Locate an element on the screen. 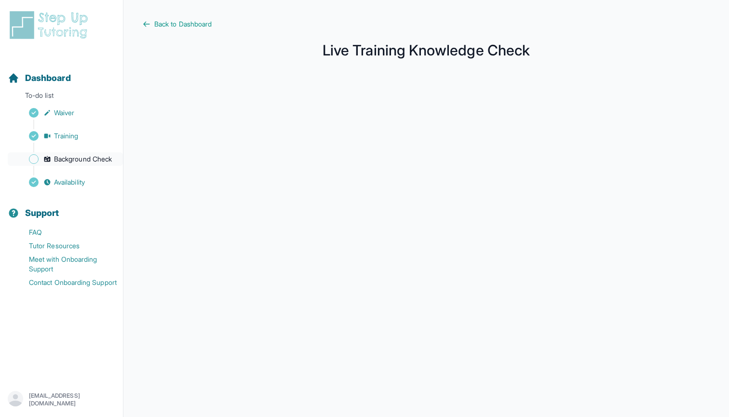 This screenshot has height=417, width=729. a: Waiver is located at coordinates (65, 113).